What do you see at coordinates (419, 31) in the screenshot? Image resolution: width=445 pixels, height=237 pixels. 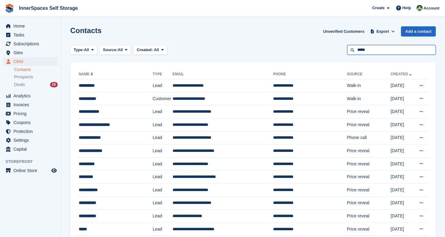 I see `a: Add a contact` at bounding box center [419, 31].